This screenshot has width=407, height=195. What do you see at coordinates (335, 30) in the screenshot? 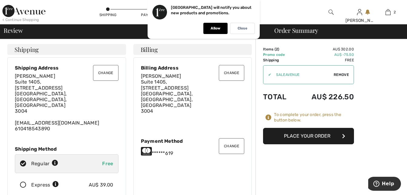
I see `div: Order Summary` at bounding box center [335, 30].